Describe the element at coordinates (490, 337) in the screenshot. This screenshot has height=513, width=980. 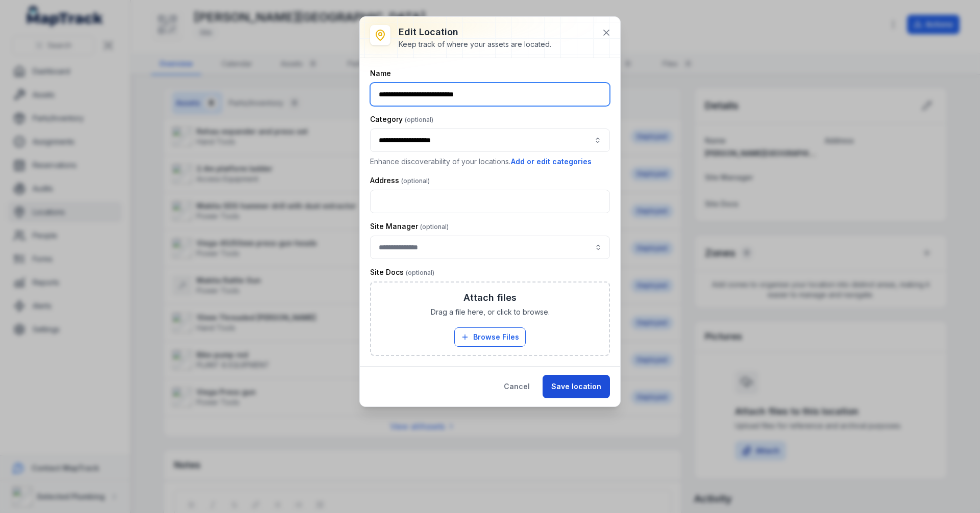
I see `button: Browse Files` at that location.